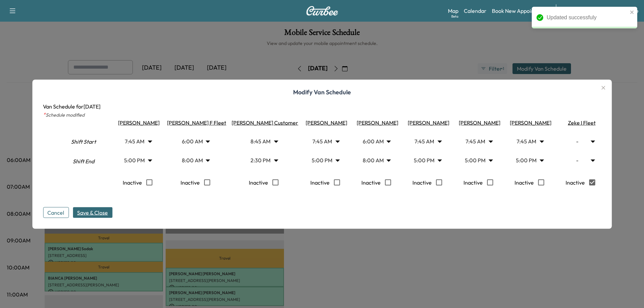 This screenshot has height=308, width=644. What do you see at coordinates (454, 16) in the screenshot?
I see `div: Beta` at bounding box center [454, 16].